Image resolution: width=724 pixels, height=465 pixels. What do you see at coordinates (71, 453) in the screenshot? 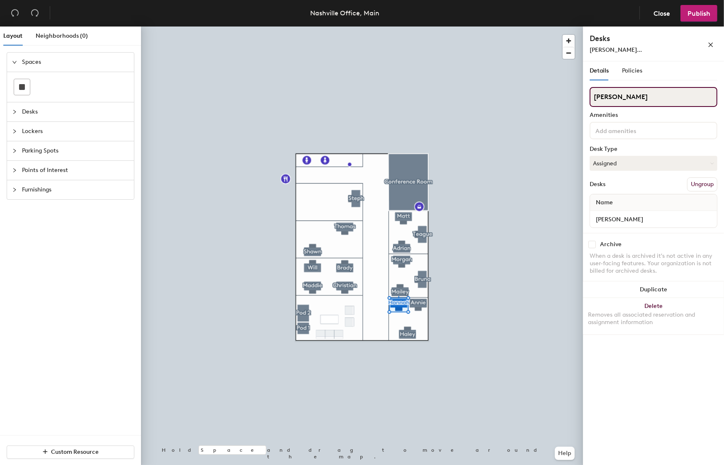
I see `button: Custom Resource` at bounding box center [71, 453].